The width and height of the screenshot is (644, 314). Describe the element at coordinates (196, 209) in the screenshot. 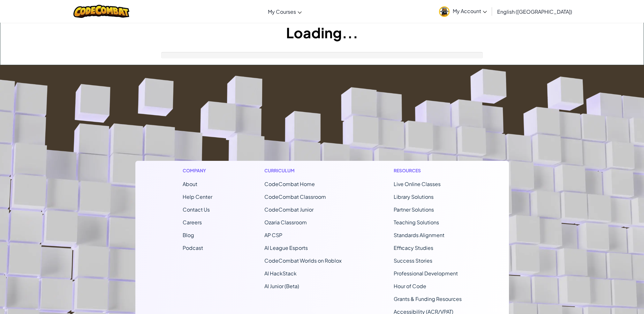

I see `span: Contact Us` at that location.